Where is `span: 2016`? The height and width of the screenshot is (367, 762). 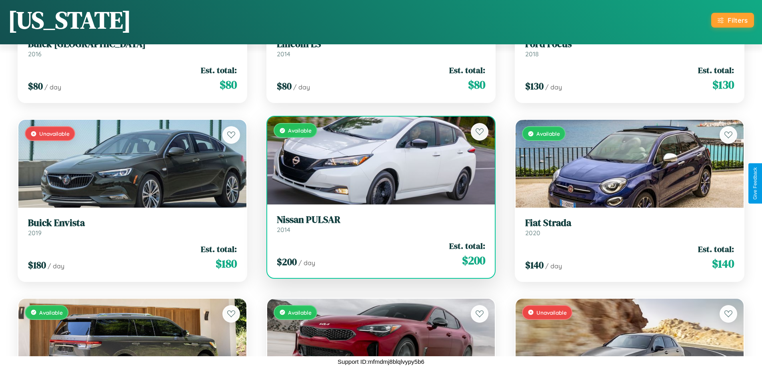 span: 2016 is located at coordinates (35, 54).